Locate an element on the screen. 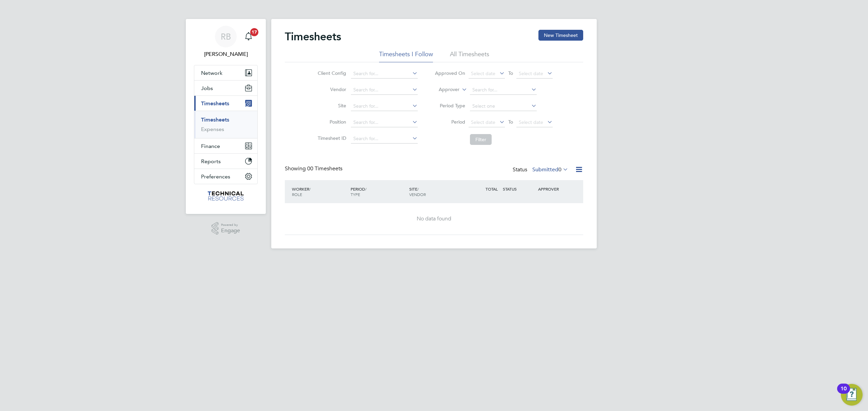 This screenshot has height=411, width=868. label: Site is located at coordinates (331, 106).